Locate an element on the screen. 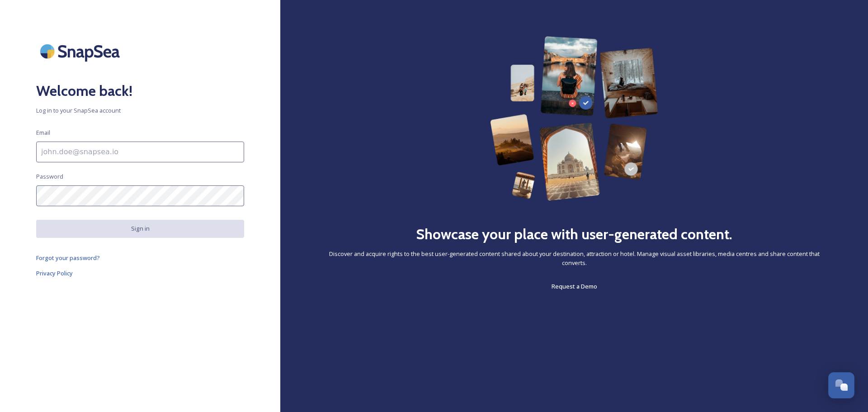  img: SnapSea Logo is located at coordinates (81, 51).